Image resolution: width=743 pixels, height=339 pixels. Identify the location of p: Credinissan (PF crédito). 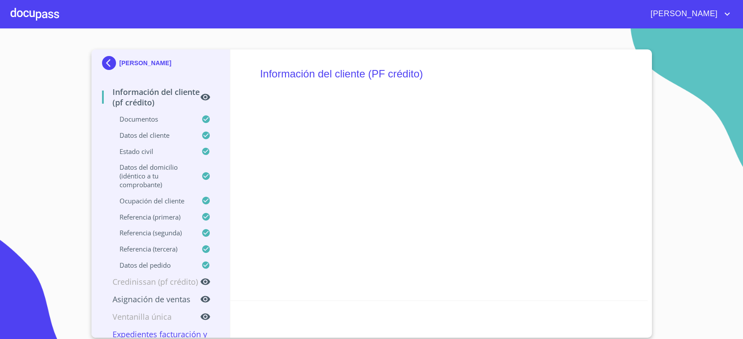
(151, 282).